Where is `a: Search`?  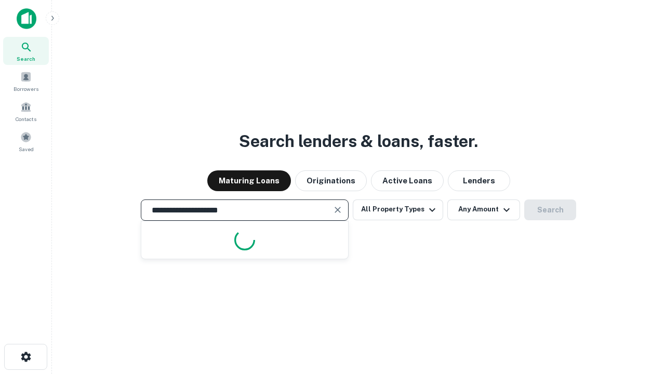 a: Search is located at coordinates (26, 51).